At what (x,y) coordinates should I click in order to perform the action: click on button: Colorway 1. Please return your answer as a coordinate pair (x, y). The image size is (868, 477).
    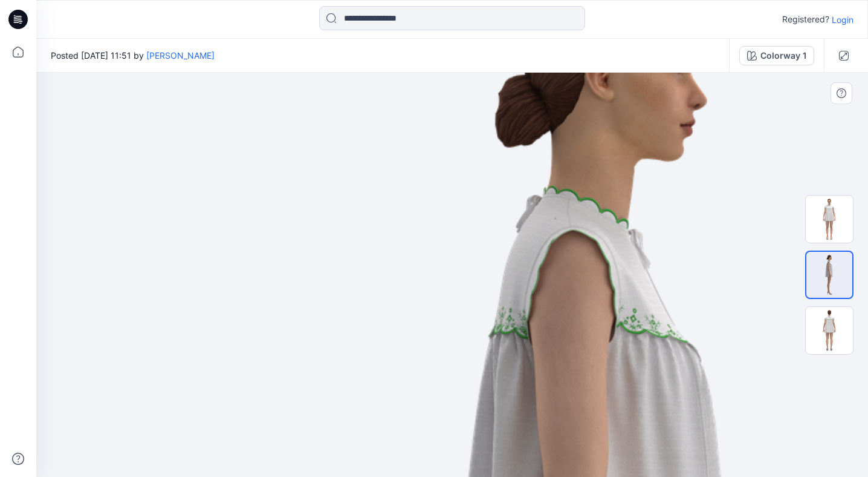
    Looking at the image, I should click on (776, 56).